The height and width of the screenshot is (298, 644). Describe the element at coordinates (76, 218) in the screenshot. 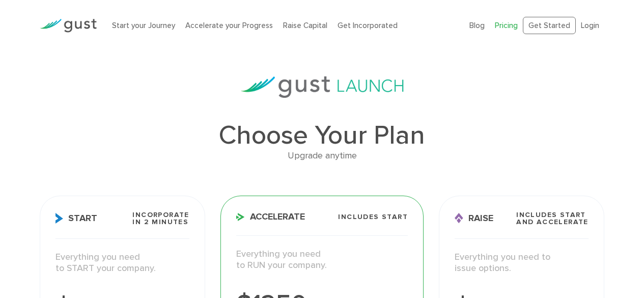

I see `span: Start` at that location.